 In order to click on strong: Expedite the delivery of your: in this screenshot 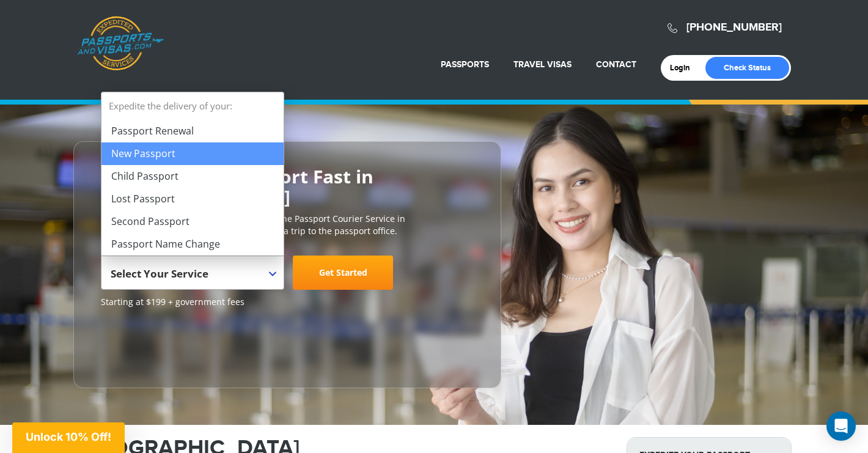, I will do `click(192, 106)`.